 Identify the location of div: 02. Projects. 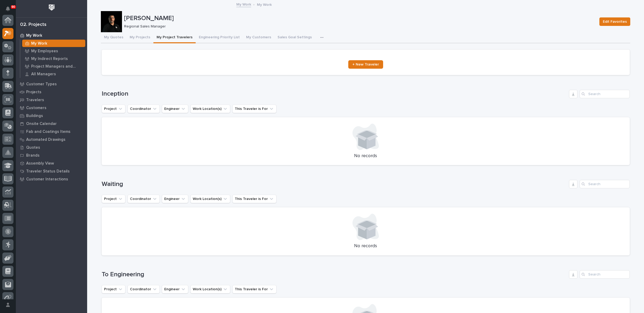
(33, 25).